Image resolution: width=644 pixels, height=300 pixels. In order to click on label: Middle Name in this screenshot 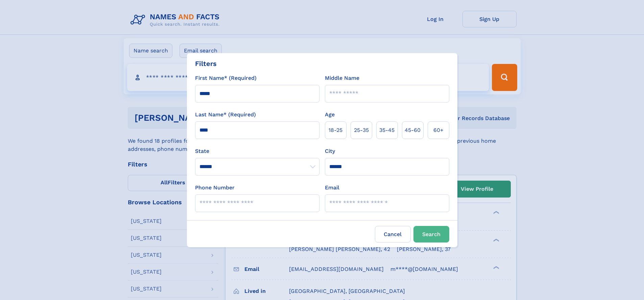, I will do `click(342, 78)`.